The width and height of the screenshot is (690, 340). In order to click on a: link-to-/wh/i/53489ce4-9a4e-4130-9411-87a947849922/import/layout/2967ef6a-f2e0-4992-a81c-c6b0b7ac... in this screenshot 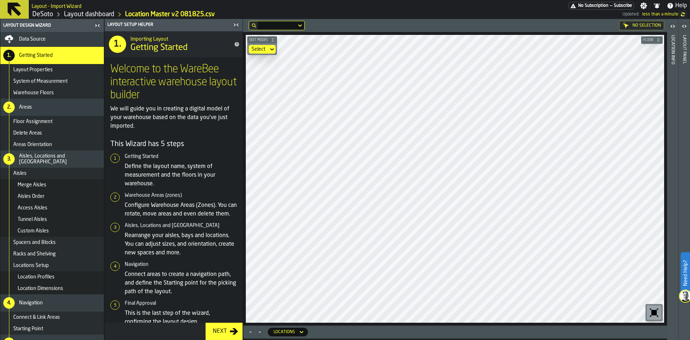, I will do `click(170, 14)`.